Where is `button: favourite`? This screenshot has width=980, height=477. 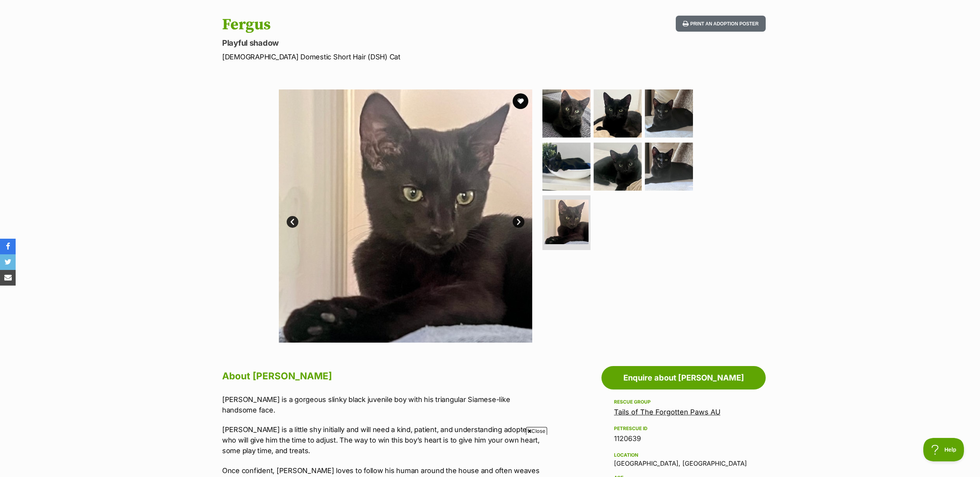
button: favourite is located at coordinates (521, 102).